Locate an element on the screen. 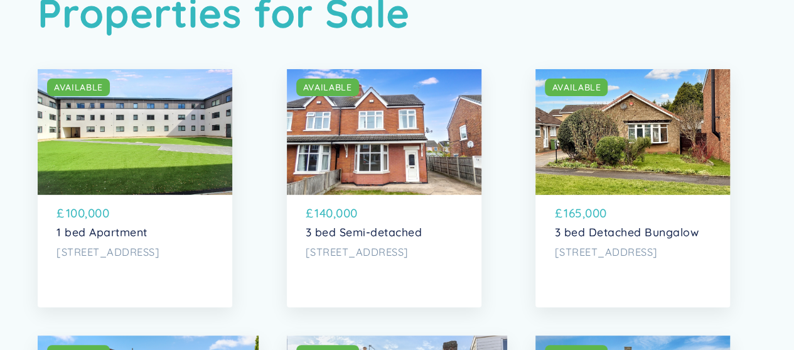 The width and height of the screenshot is (794, 350). p: 3 bed Semi-detached is located at coordinates (384, 232).